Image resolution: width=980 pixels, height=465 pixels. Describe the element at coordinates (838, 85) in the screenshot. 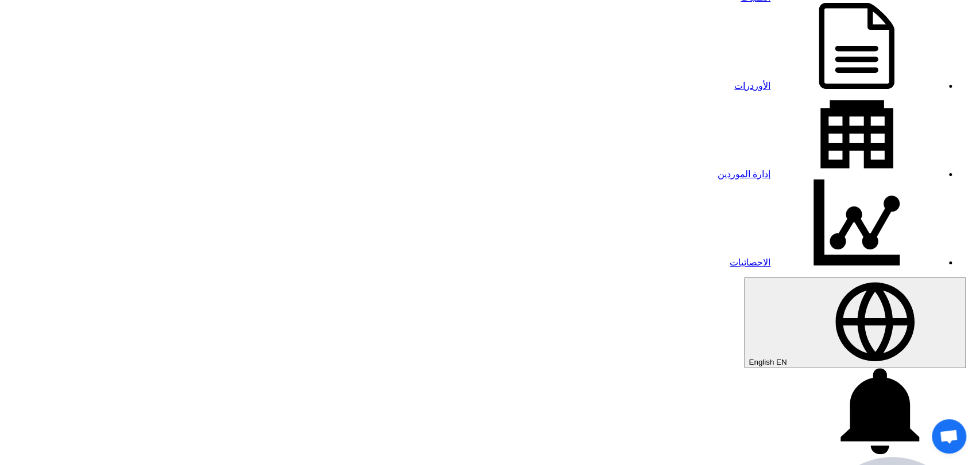

I see `a: الأوردرات` at that location.